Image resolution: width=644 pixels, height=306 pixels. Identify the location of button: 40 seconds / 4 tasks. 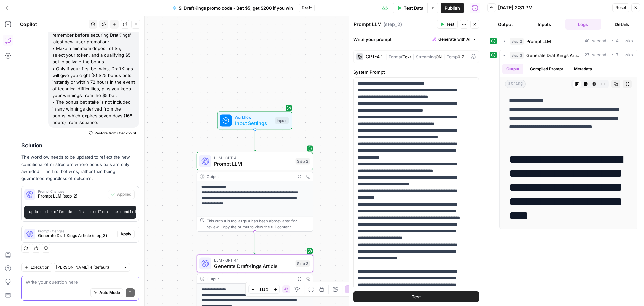
(568, 41).